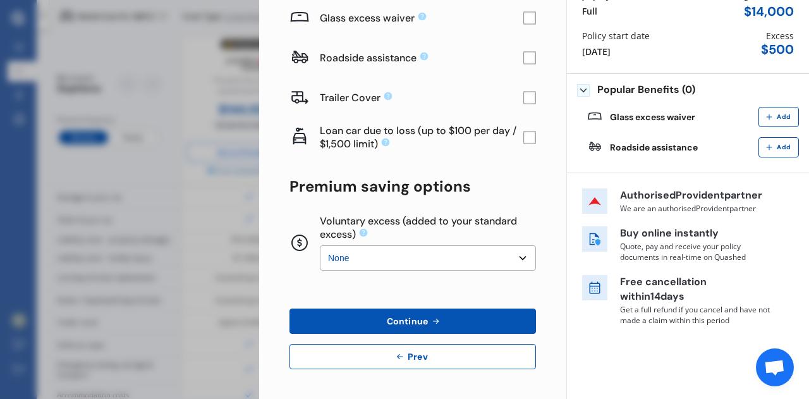  What do you see at coordinates (696, 290) in the screenshot?
I see `p: Free cancellation within 14 days` at bounding box center [696, 290].